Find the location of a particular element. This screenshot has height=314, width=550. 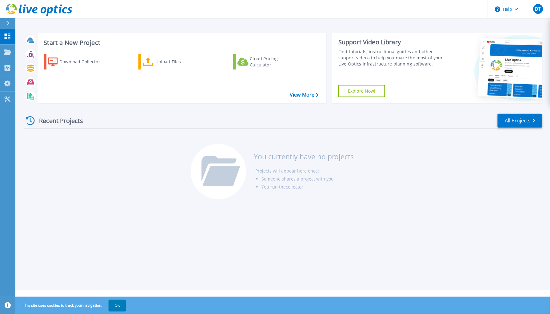

a: Explore Now! is located at coordinates (362, 91).